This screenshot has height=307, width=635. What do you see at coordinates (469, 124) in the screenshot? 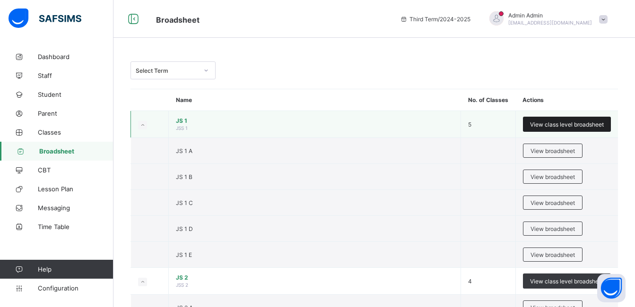
I see `span: 5` at bounding box center [469, 124].